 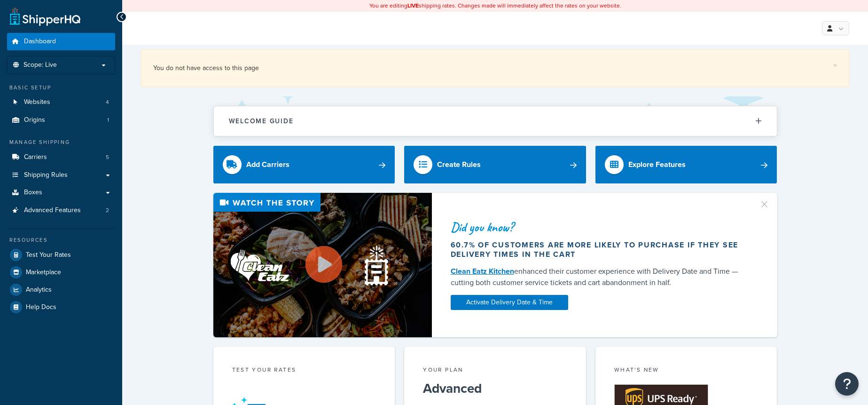 I want to click on li: Websites, so click(x=61, y=102).